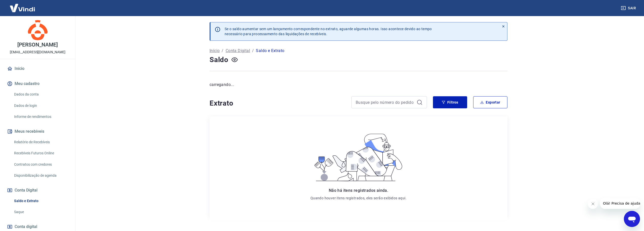  Describe the element at coordinates (40, 116) in the screenshot. I see `a: Informe de rendimentos` at that location.